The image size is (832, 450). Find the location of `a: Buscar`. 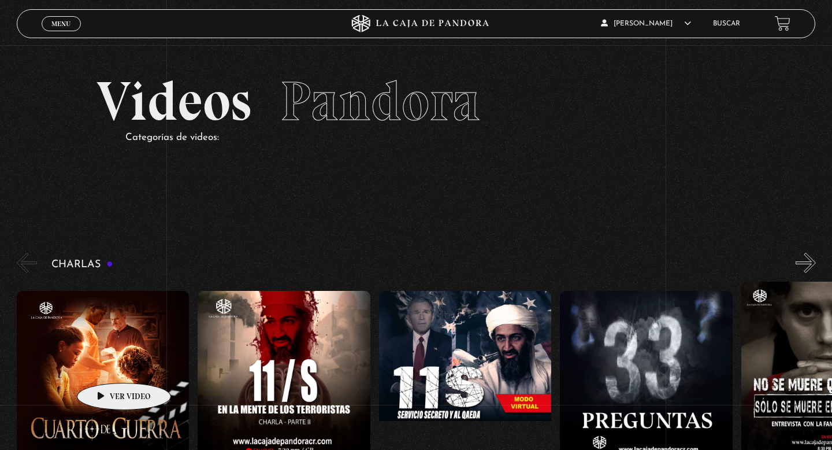

a: Buscar is located at coordinates (726, 24).